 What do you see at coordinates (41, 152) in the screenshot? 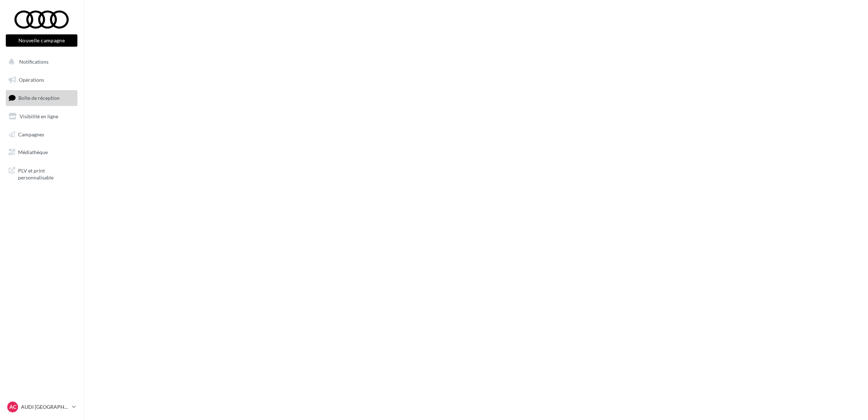
I see `a: Médiathèque` at bounding box center [41, 152].